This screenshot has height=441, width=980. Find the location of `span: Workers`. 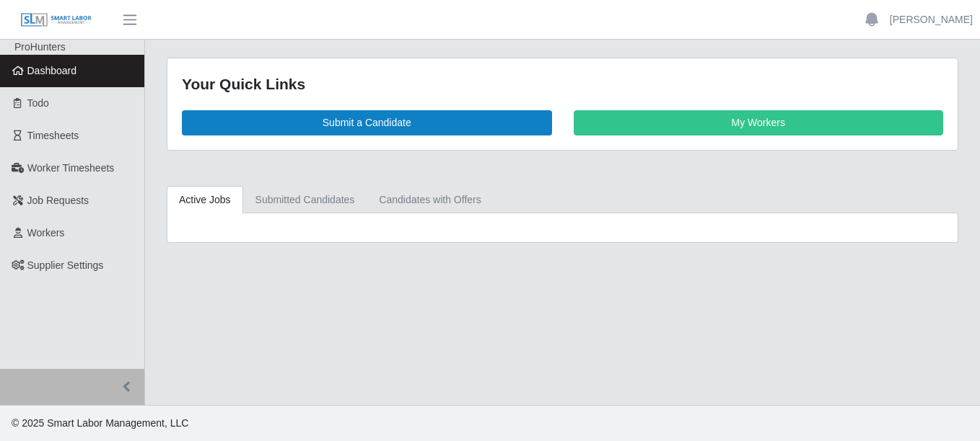

span: Workers is located at coordinates (46, 233).